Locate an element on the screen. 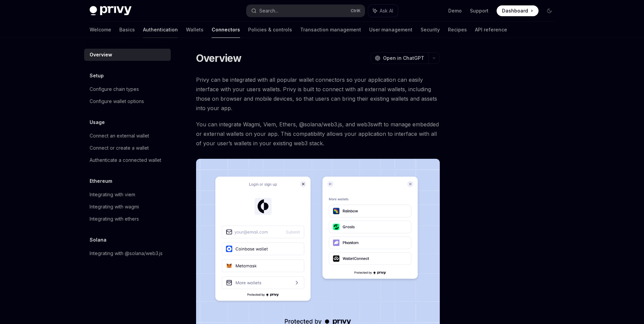  span: Dashboard is located at coordinates (515, 11).